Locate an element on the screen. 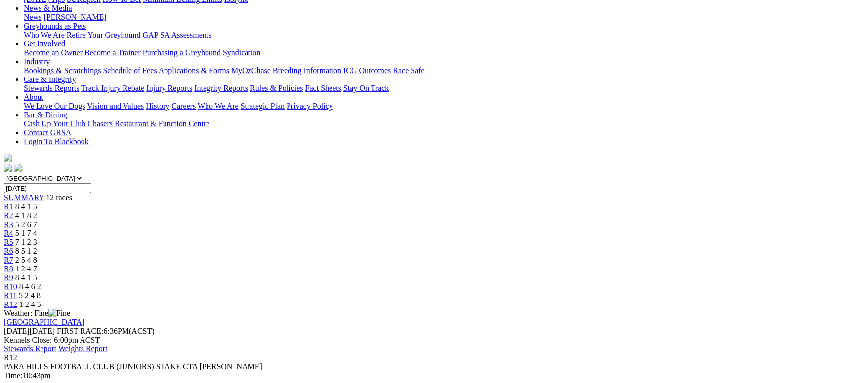 The width and height of the screenshot is (868, 383). span: R9 is located at coordinates (8, 278).